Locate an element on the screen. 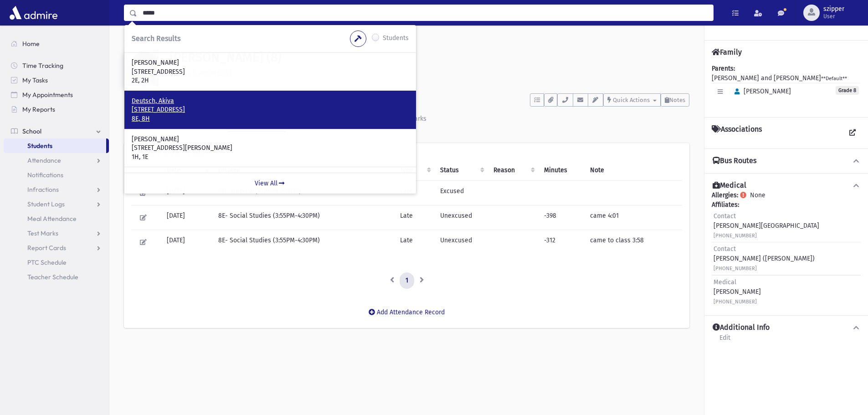 Image resolution: width=868 pixels, height=415 pixels. h4: Bus Routes is located at coordinates (735, 161).